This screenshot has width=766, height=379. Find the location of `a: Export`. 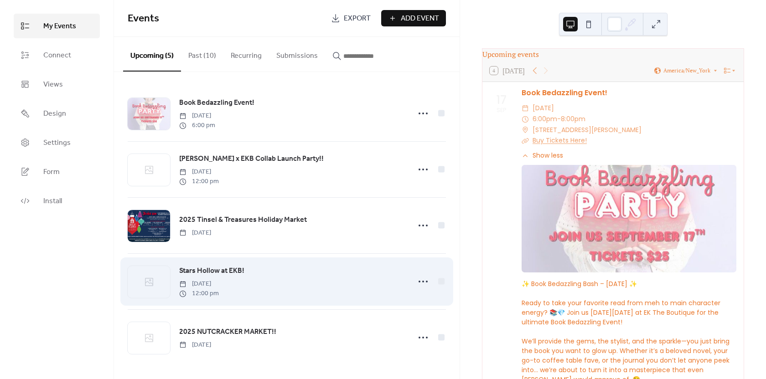

a: Export is located at coordinates (351, 18).